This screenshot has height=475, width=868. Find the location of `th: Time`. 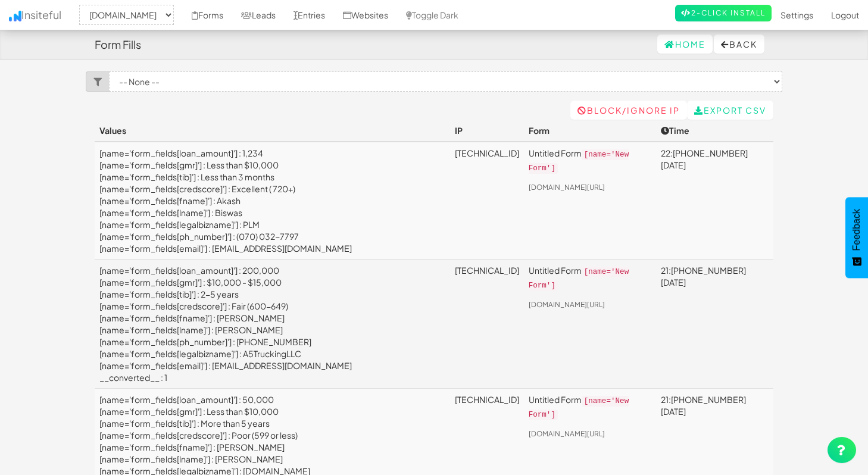

th: Time is located at coordinates (714, 131).